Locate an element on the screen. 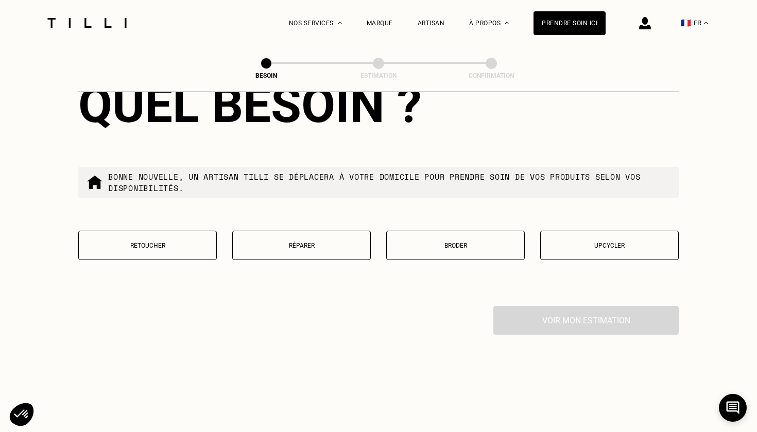 Image resolution: width=757 pixels, height=432 pixels. a: Marque is located at coordinates (380, 23).